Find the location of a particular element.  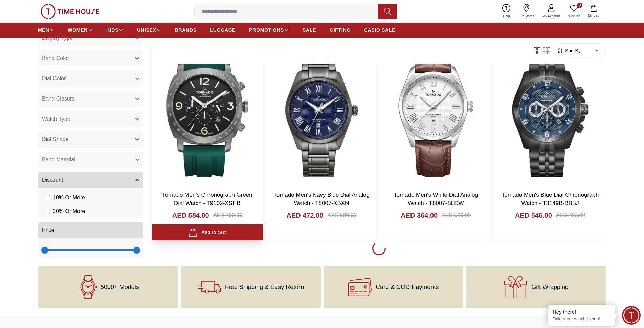

button: Band Color is located at coordinates (91, 58).